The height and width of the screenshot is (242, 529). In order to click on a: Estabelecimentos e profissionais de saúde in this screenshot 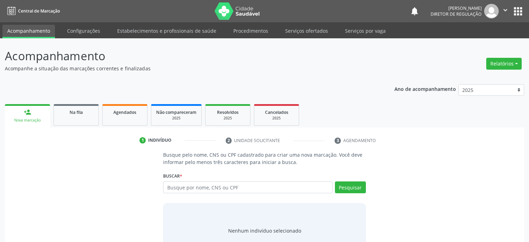, I will do `click(167, 31)`.